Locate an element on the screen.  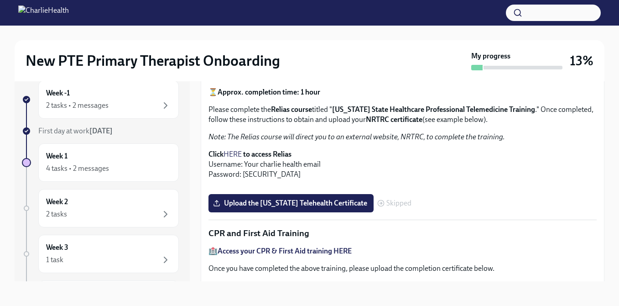
a: Week -12 tasks • 2 messages is located at coordinates (100, 99).